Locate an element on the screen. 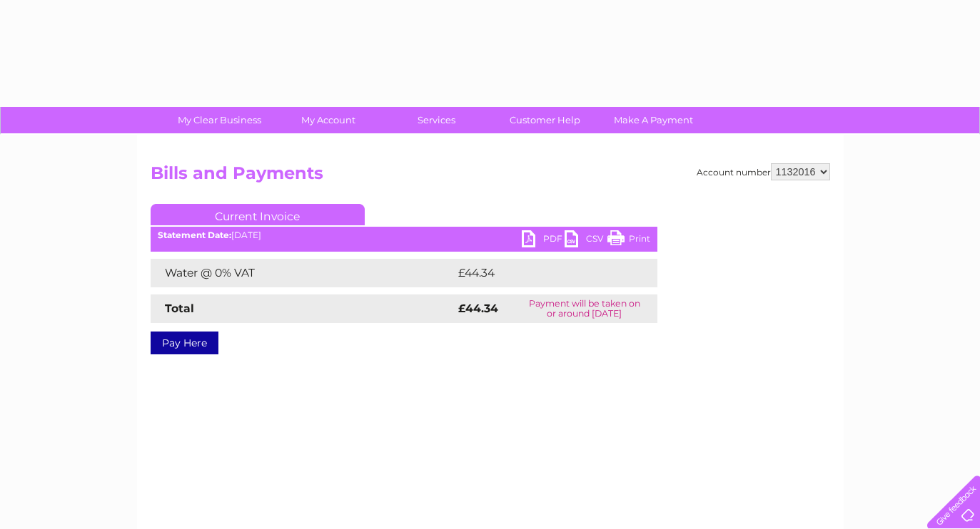 This screenshot has width=980, height=529. h2: Bills and Payments is located at coordinates (490, 177).